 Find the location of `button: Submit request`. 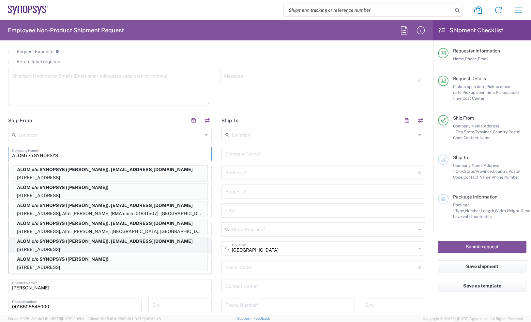

button: Submit request is located at coordinates (482, 247).